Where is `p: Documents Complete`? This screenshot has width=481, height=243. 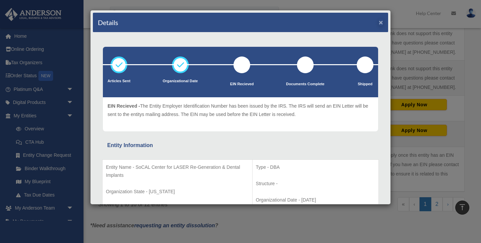
p: Documents Complete is located at coordinates (305, 84).